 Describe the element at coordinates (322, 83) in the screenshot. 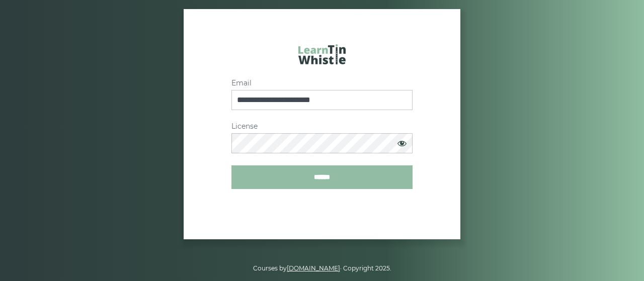

I see `label: Email` at that location.